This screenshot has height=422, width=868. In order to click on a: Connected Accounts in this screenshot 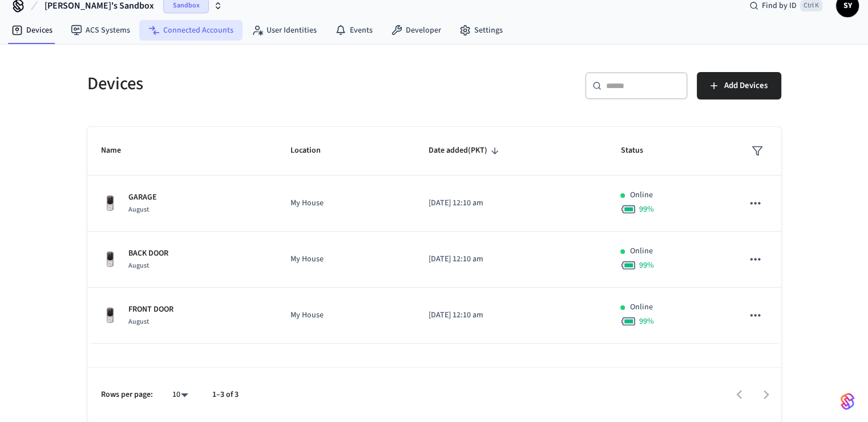, I will do `click(191, 30)`.